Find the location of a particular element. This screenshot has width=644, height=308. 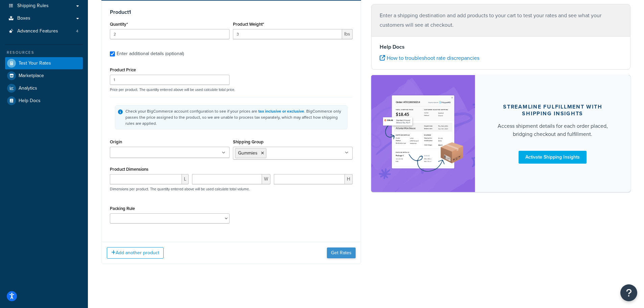

li: Advanced Features is located at coordinates (44, 31).